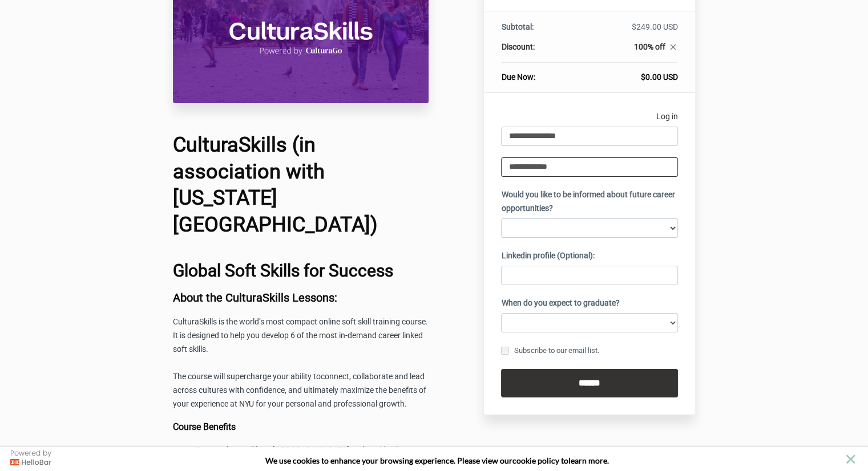 The width and height of the screenshot is (868, 471). I want to click on span: $0.00 USD, so click(659, 77).